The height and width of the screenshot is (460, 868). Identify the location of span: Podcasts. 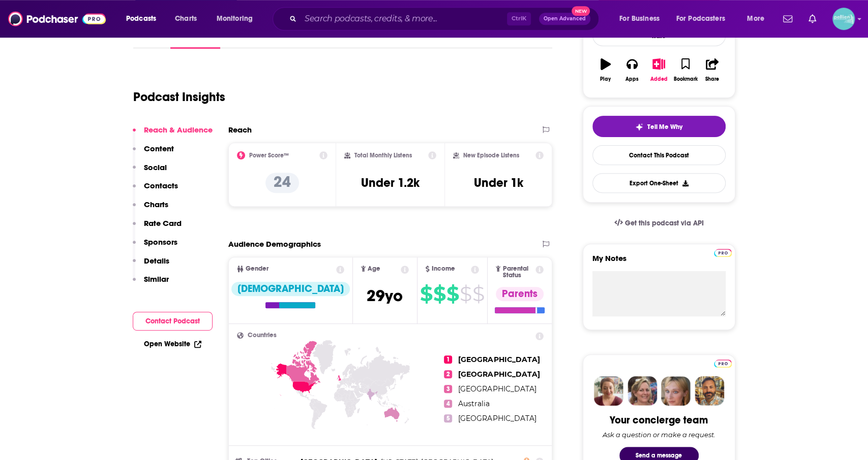
(140, 19).